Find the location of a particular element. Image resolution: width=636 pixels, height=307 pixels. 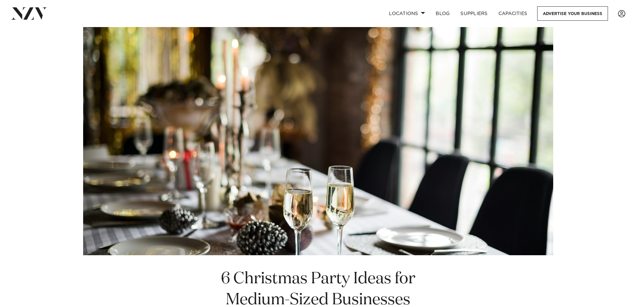

img: 6 Christmas Party Ideas for Medium-Sized Businesses is located at coordinates (318, 141).